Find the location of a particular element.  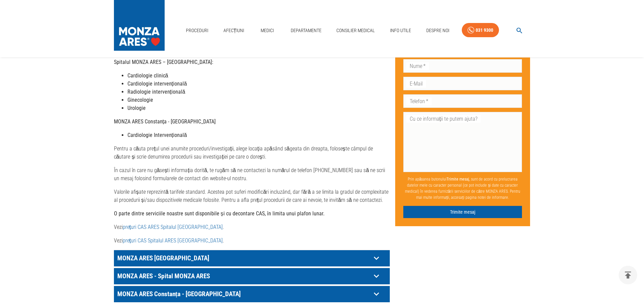

a: Despre Noi is located at coordinates (437, 31).